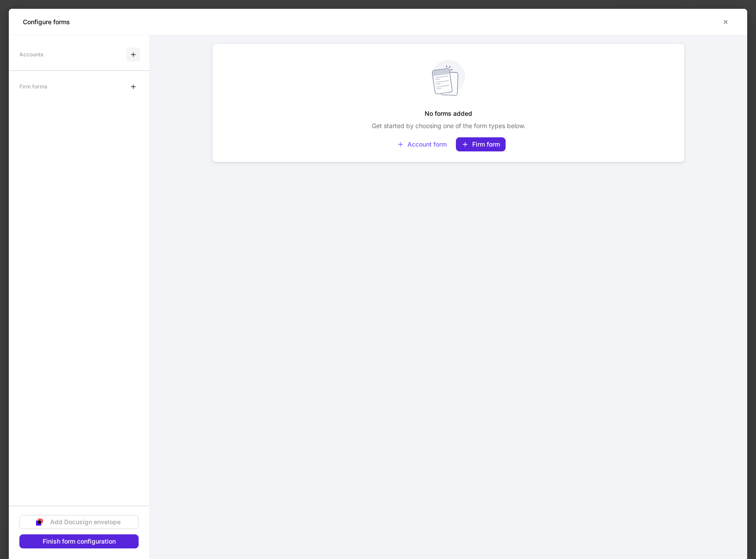  What do you see at coordinates (449, 114) in the screenshot?
I see `h5: No forms added` at bounding box center [449, 114].